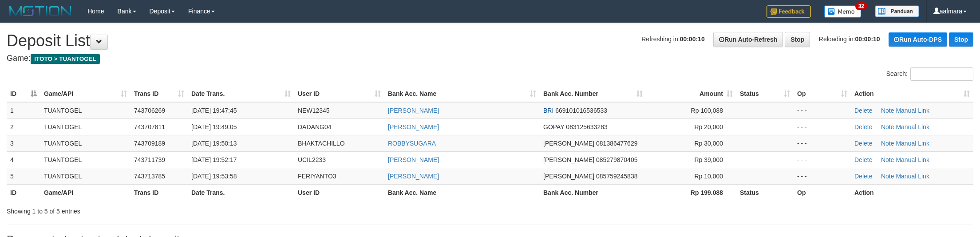  I want to click on th: Op, so click(822, 192).